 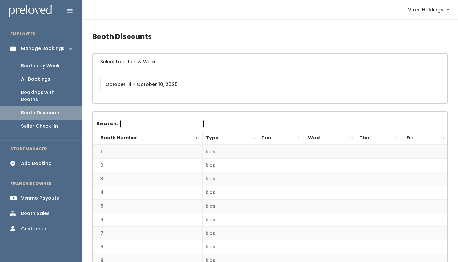 What do you see at coordinates (150, 124) in the screenshot?
I see `label: Search:` at bounding box center [150, 124].